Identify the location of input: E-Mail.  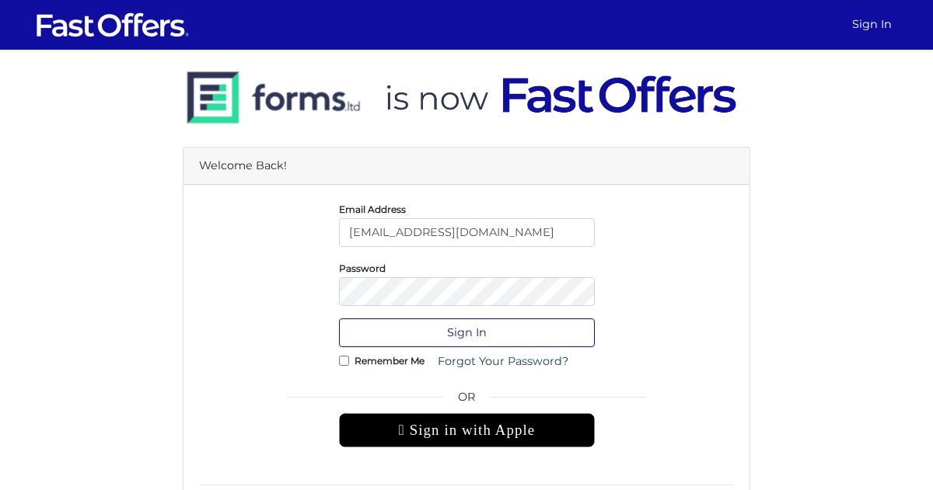
(466, 232).